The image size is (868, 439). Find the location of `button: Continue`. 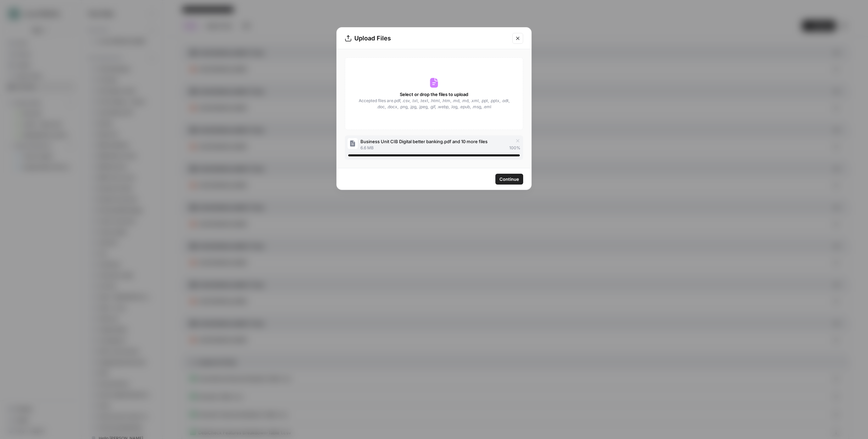

button: Continue is located at coordinates (509, 179).